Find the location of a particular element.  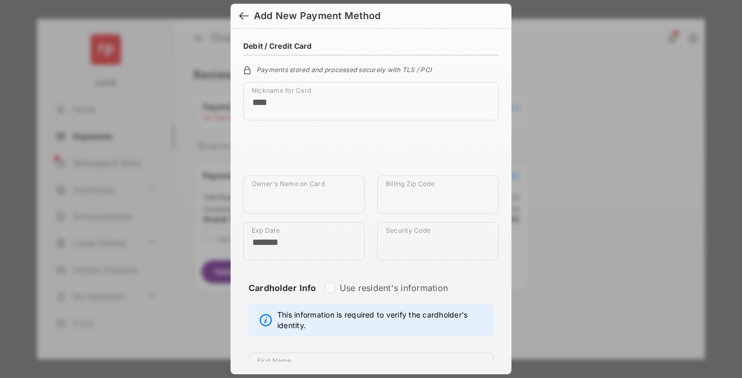

h4: Debit / Credit Card is located at coordinates (278, 46).